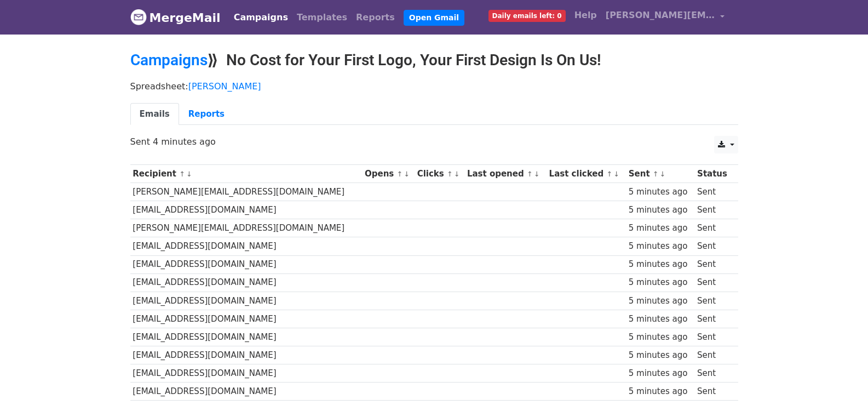 Image resolution: width=868 pixels, height=405 pixels. Describe the element at coordinates (712, 173) in the screenshot. I see `th: Status` at that location.